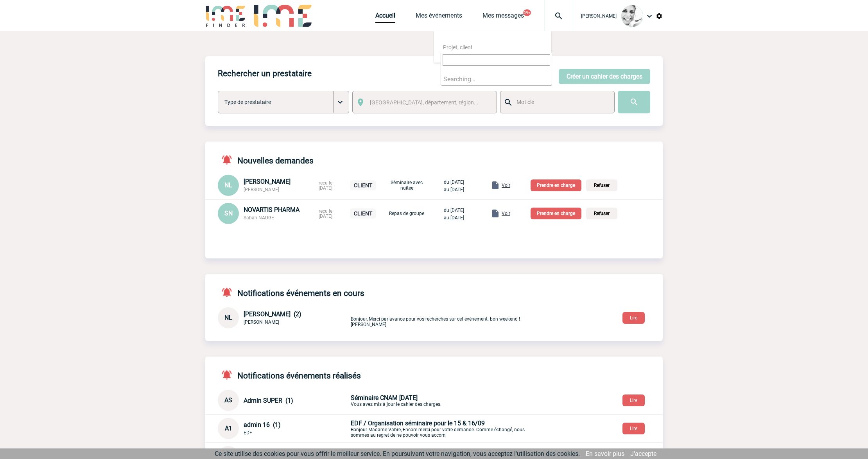 The width and height of the screenshot is (868, 459). I want to click on span: Projet, client, so click(457, 48).